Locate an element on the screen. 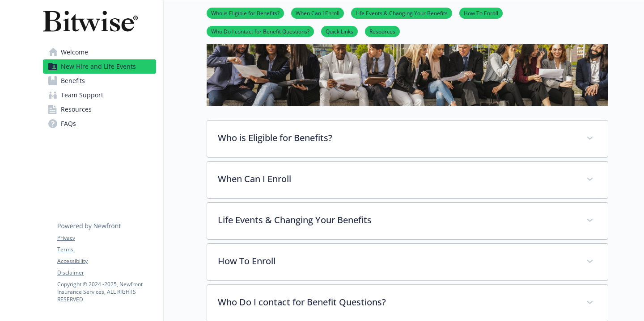 The height and width of the screenshot is (321, 644). span: New Hire and Life Events is located at coordinates (99, 67).